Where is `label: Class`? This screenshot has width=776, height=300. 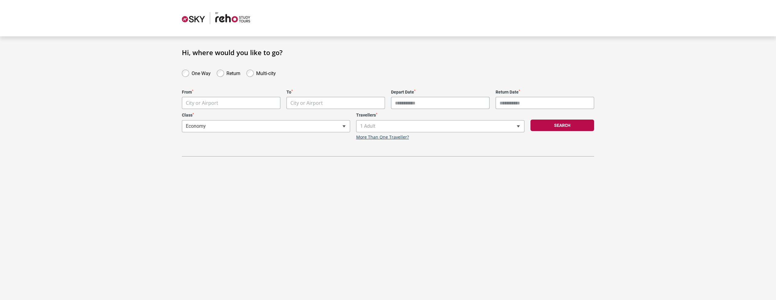 label: Class is located at coordinates (266, 115).